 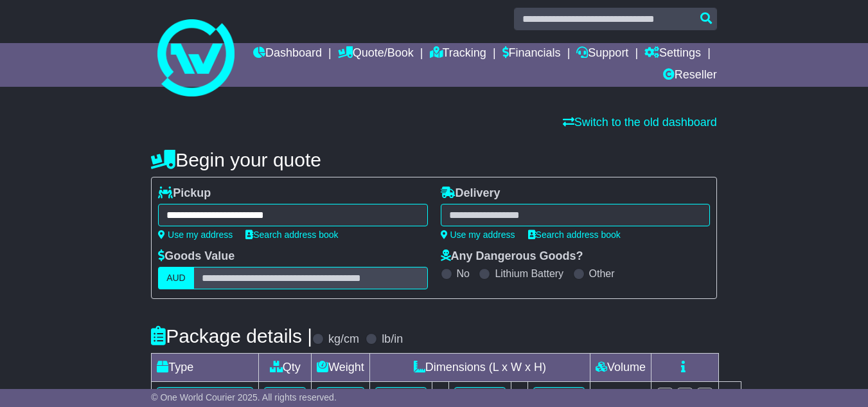 I want to click on a: Financials, so click(x=531, y=54).